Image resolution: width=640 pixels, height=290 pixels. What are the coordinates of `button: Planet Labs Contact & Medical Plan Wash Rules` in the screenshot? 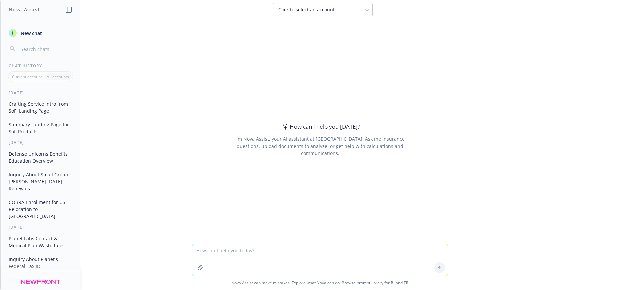 It's located at (40, 242).